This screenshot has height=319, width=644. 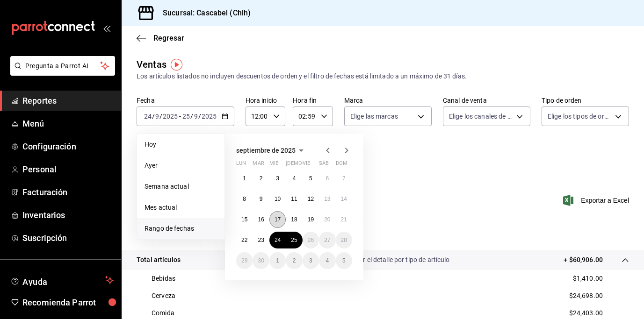 I want to click on abbr: miércoles, so click(x=273, y=165).